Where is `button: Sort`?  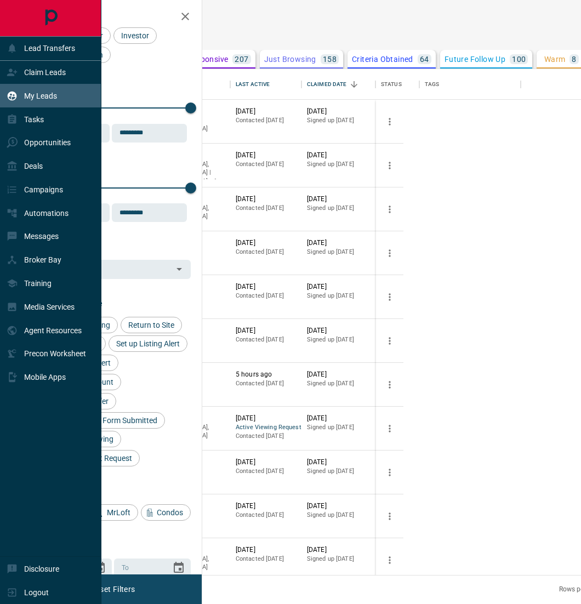
button: Sort is located at coordinates (354, 84).